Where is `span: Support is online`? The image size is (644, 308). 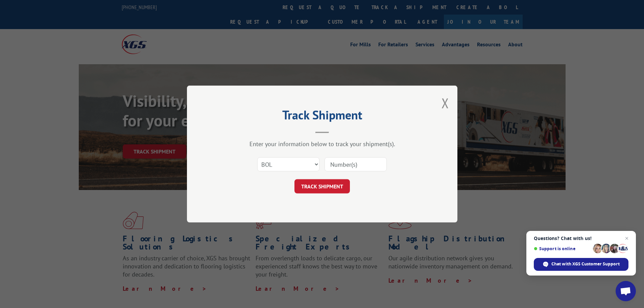
span: Support is online is located at coordinates (562, 248).